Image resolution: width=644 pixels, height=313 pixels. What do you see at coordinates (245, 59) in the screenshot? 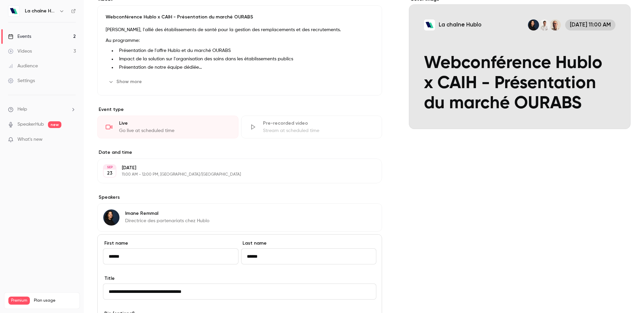
I see `li: Impact de la solution sur l'organisation des soins dans les établissements publics` at bounding box center [245, 59].